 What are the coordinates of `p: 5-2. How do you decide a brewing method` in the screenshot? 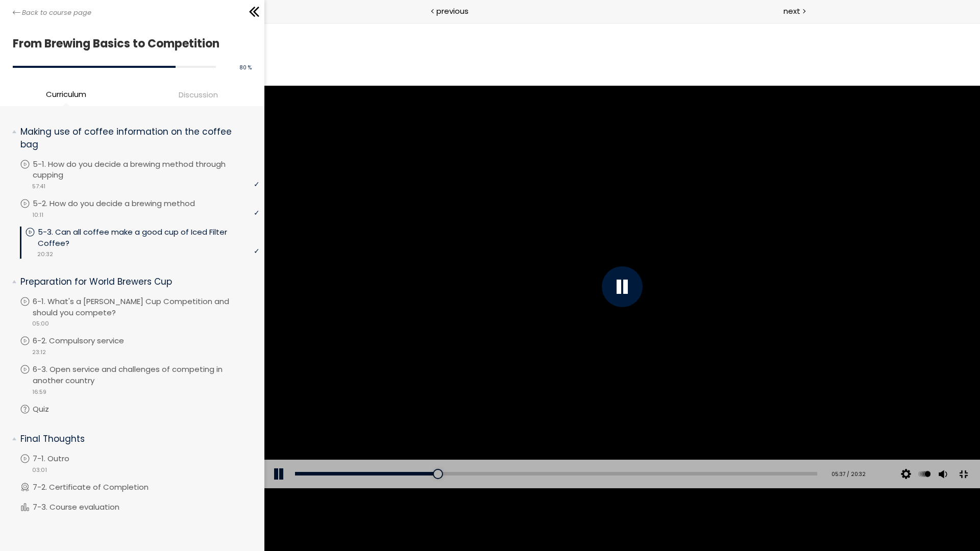 It's located at (124, 204).